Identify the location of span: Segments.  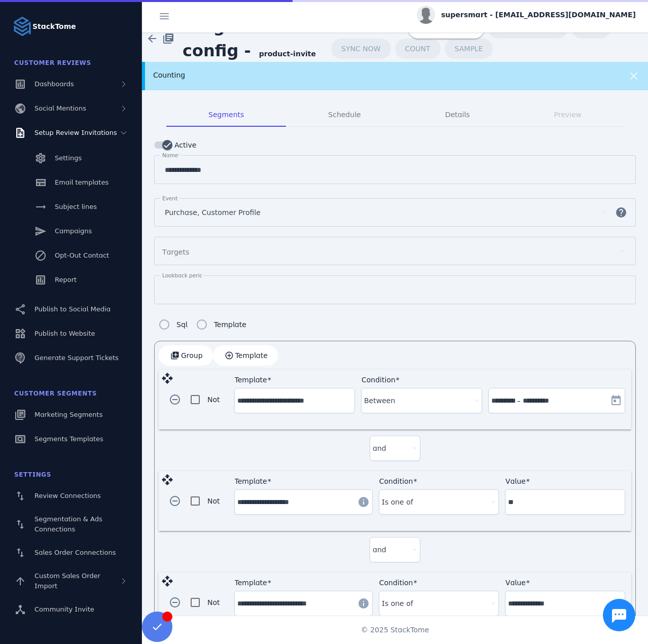
(226, 114).